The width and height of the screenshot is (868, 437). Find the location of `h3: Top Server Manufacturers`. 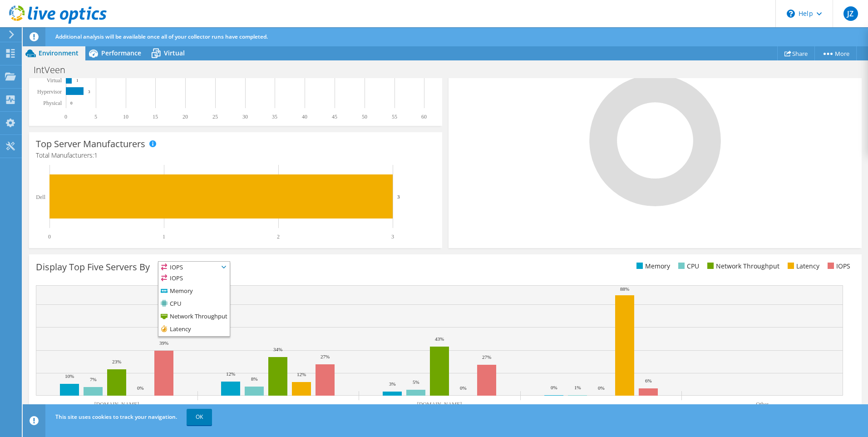

h3: Top Server Manufacturers is located at coordinates (91, 144).